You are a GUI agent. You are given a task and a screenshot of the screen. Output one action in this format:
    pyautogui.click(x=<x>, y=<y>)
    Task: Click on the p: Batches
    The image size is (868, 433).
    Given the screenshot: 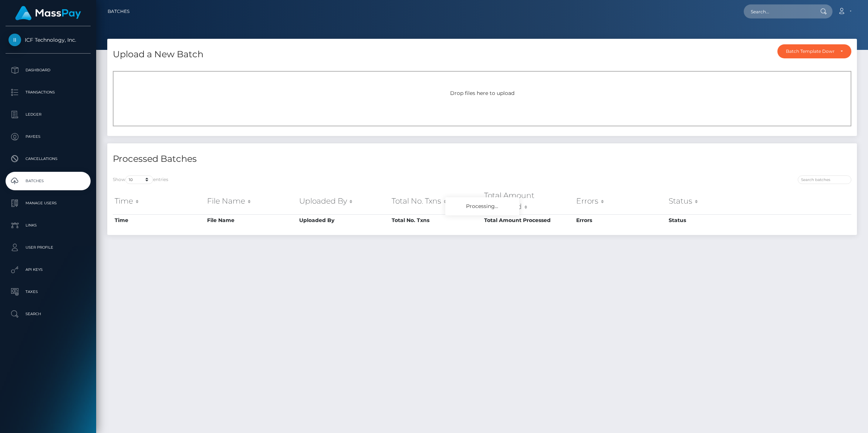 What is the action you would take?
    pyautogui.click(x=48, y=181)
    